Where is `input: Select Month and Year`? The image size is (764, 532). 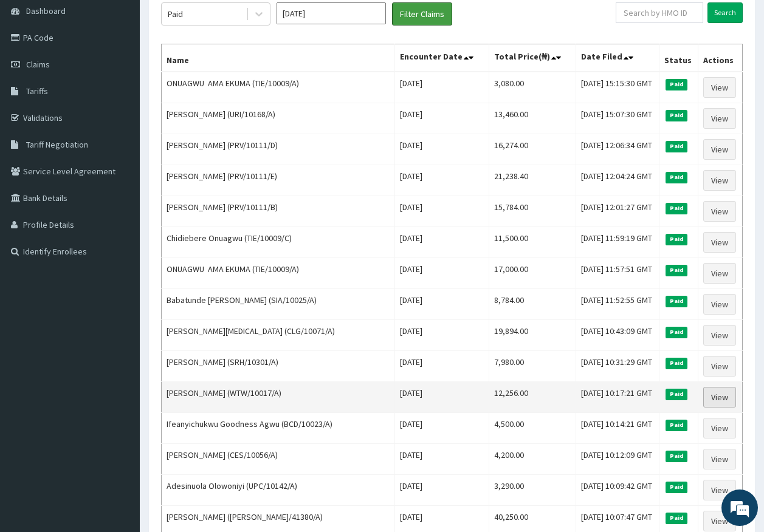
input: Select Month and Year is located at coordinates (331, 14).